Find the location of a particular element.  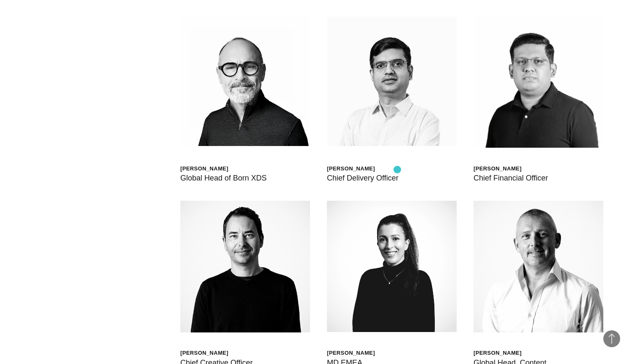

div: Chief Delivery Officer is located at coordinates (363, 178).